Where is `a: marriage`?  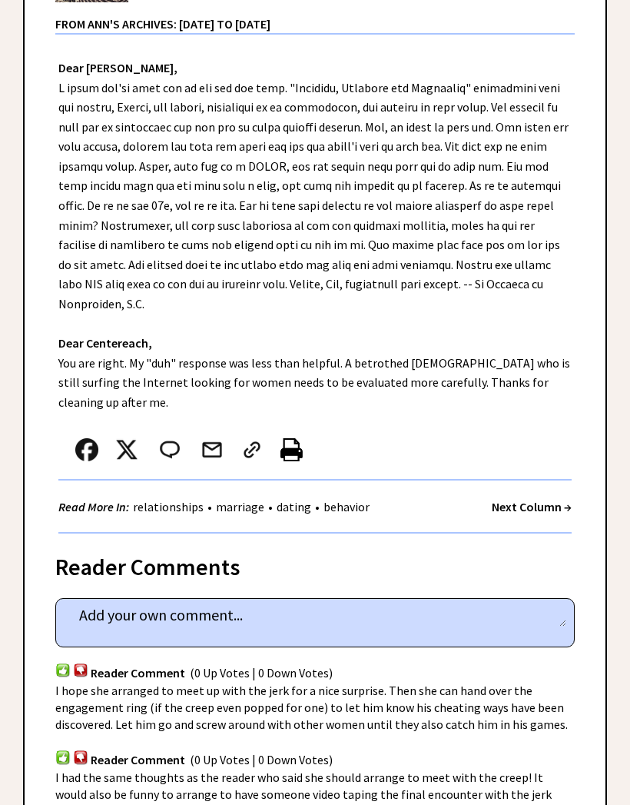 a: marriage is located at coordinates (240, 507).